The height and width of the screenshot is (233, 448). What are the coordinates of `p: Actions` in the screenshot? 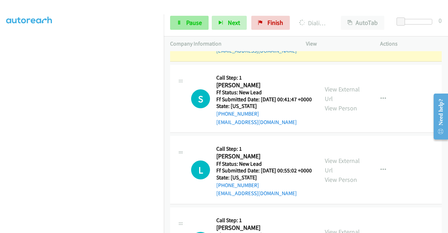 It's located at (411, 44).